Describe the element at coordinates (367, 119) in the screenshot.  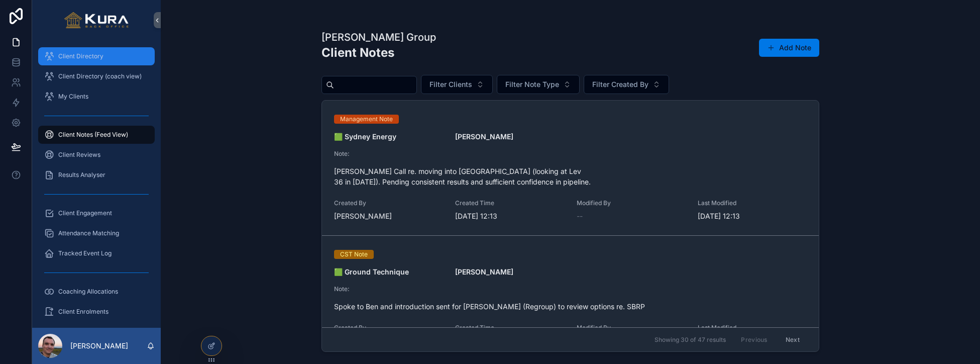
I see `div: Management Note` at that location.